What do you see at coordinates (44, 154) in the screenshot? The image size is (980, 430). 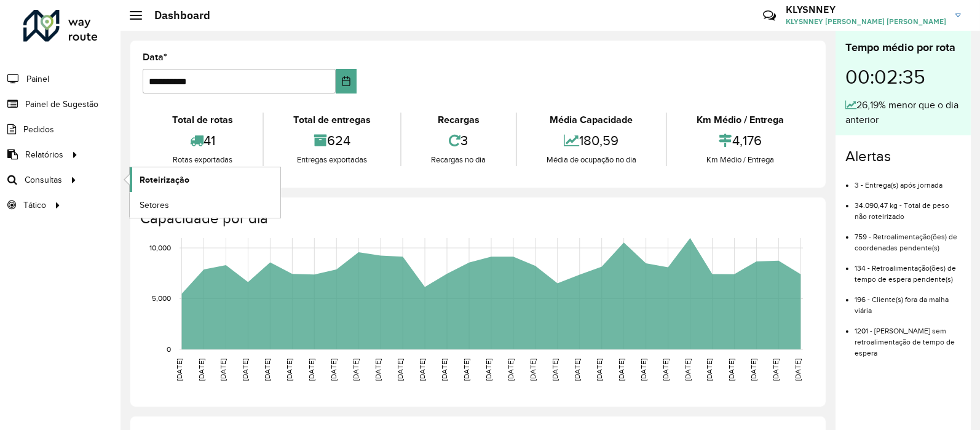 I see `span: Relatórios` at bounding box center [44, 154].